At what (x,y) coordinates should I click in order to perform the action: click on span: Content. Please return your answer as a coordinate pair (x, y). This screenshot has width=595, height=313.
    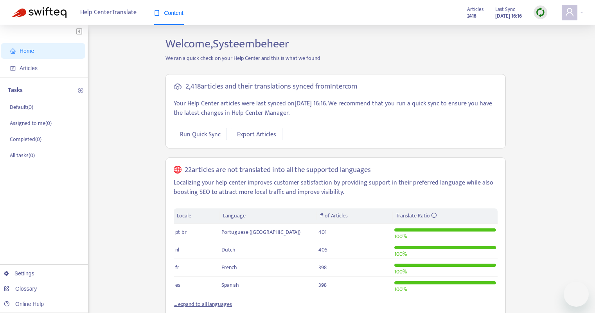
    Looking at the image, I should click on (169, 13).